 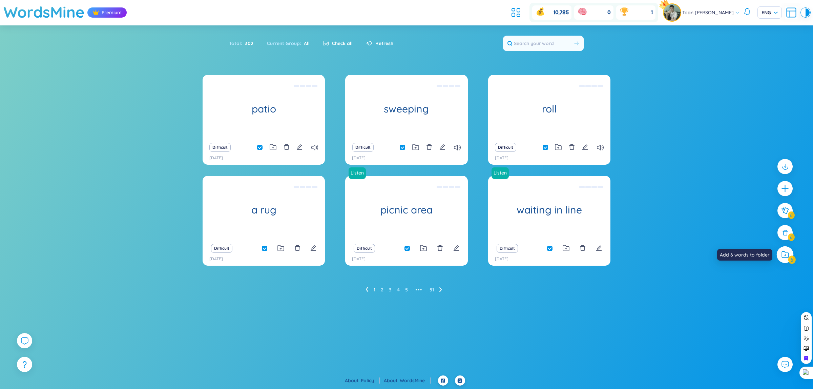 I want to click on a: Policy, so click(x=370, y=381).